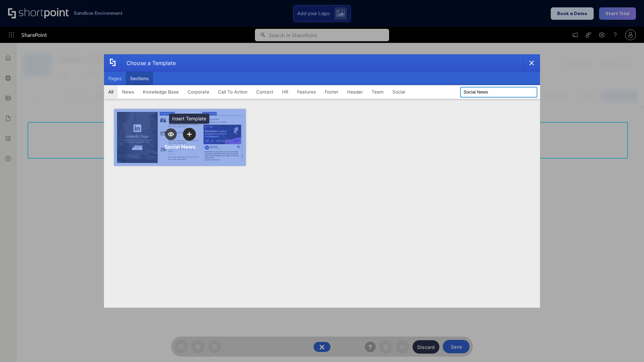  I want to click on button: Header, so click(355, 92).